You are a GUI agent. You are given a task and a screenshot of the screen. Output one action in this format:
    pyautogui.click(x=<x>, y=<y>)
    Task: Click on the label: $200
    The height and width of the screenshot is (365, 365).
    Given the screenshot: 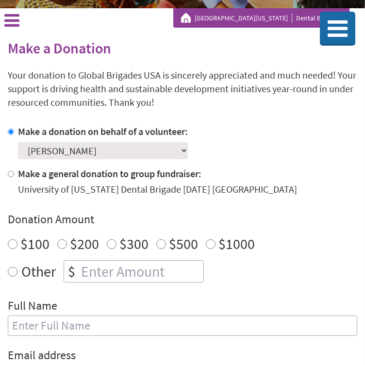 What is the action you would take?
    pyautogui.click(x=84, y=244)
    